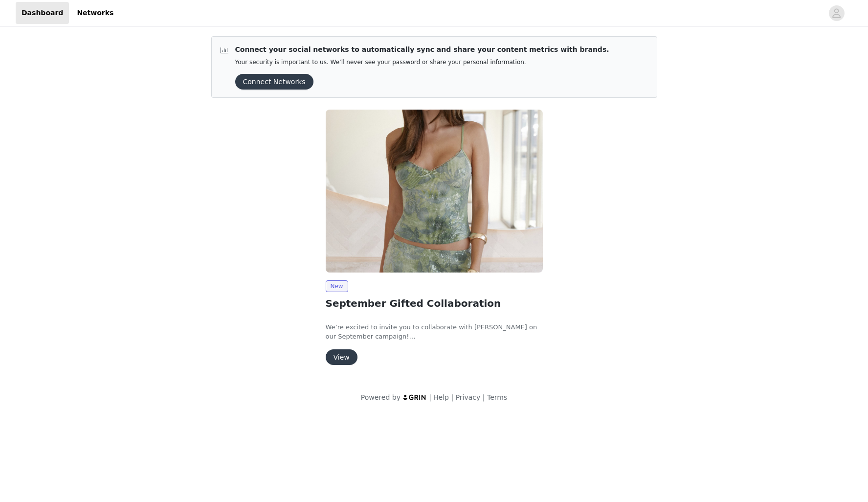 This screenshot has height=502, width=868. I want to click on span: Powered by, so click(381, 398).